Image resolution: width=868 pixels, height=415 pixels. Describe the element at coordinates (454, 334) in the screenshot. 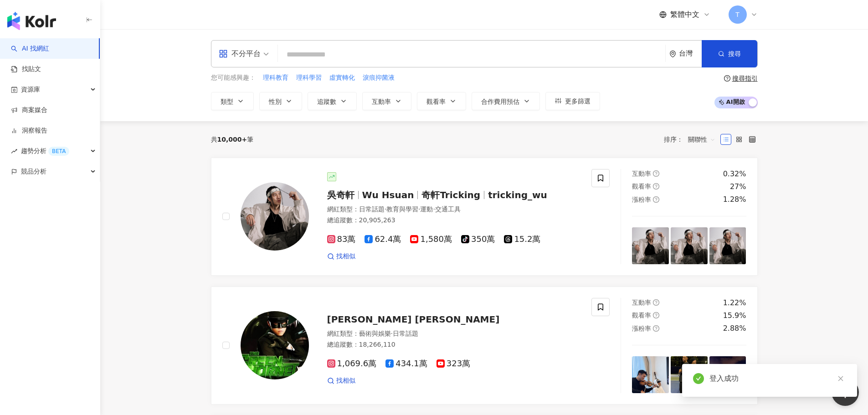

I see `div: 網紅類型 ：` at that location.